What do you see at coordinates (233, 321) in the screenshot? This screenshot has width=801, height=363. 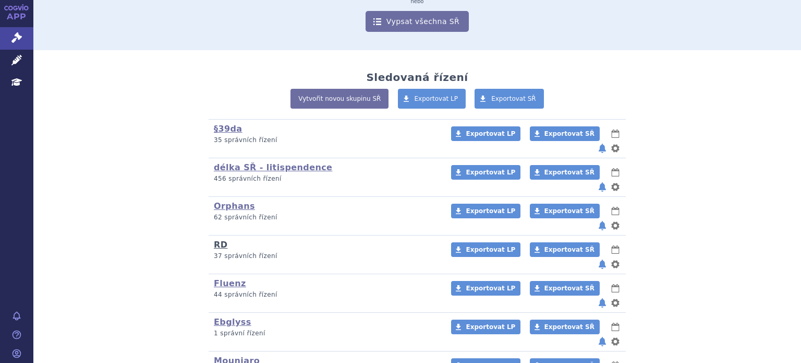 I see `a: Ebglyss` at bounding box center [233, 321].